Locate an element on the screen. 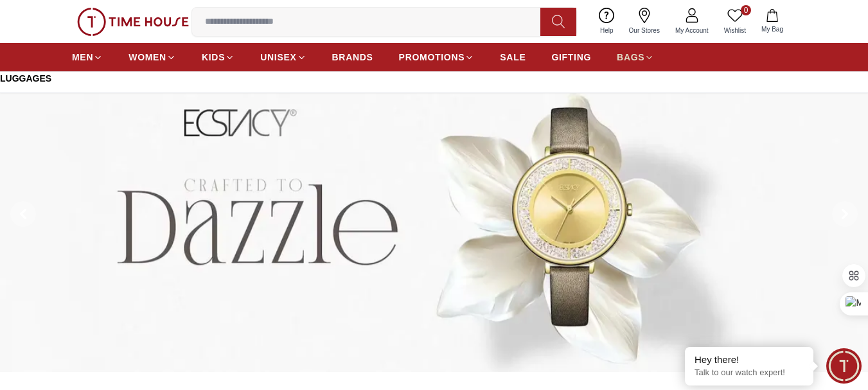  a: WOMEN is located at coordinates (152, 57).